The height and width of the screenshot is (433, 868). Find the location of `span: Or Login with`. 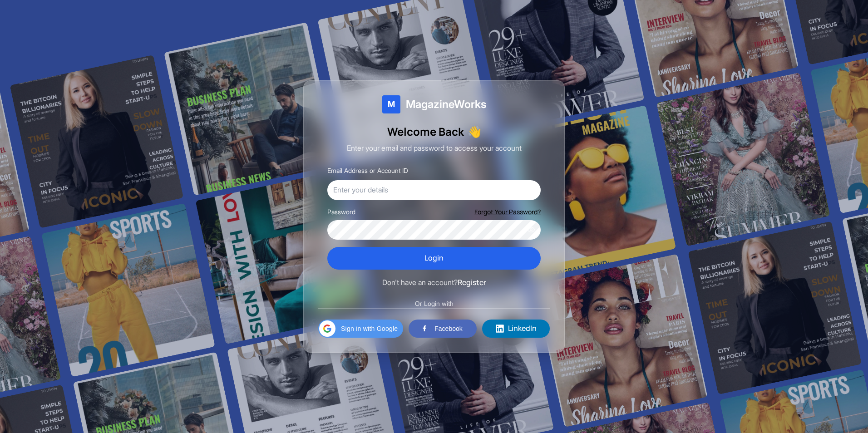

span: Or Login with is located at coordinates (434, 304).